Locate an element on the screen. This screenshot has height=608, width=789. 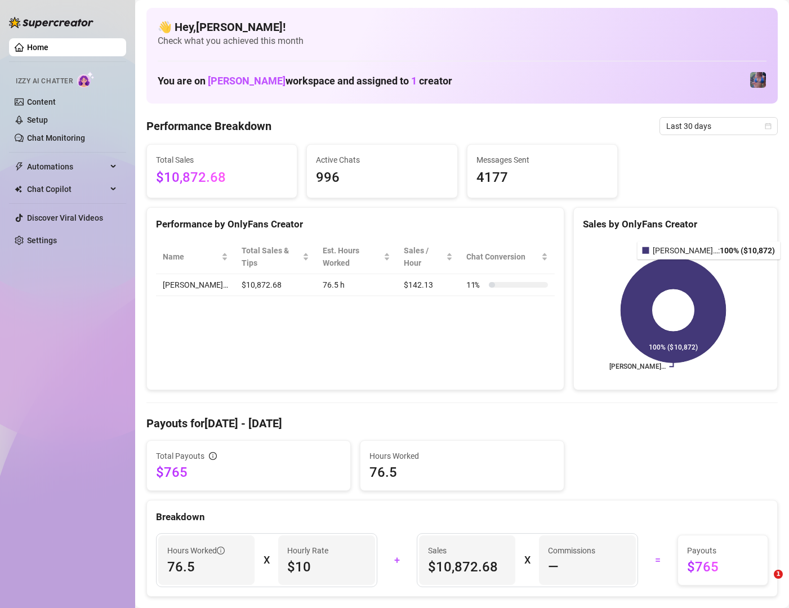
h1: You are on workspace and assigned to creator is located at coordinates (305, 81).